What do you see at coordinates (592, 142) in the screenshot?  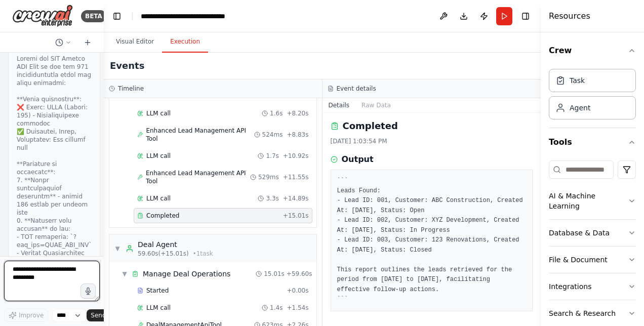 I see `button: Tools` at bounding box center [592, 142].